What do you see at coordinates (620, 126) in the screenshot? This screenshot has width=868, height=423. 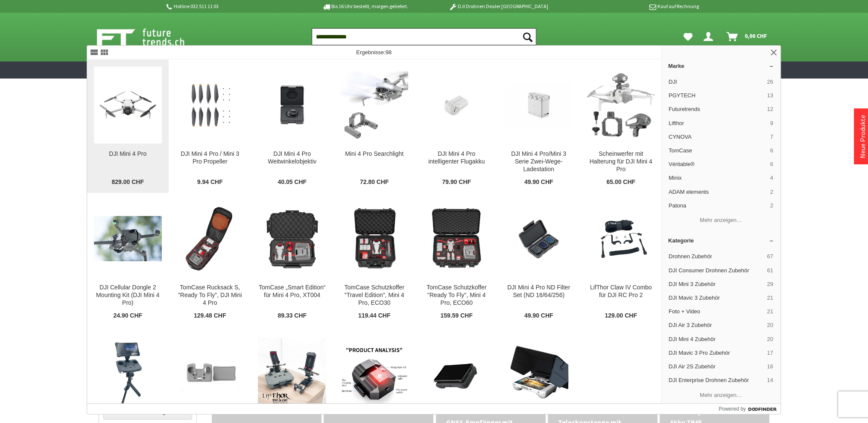 I see `a: Scheinwerfer mit Halterung für DJI Mini 4 Pro Scheinwerfer mit Halterung für DJI Mini 4 Pro 65.00...` at bounding box center [620, 126].